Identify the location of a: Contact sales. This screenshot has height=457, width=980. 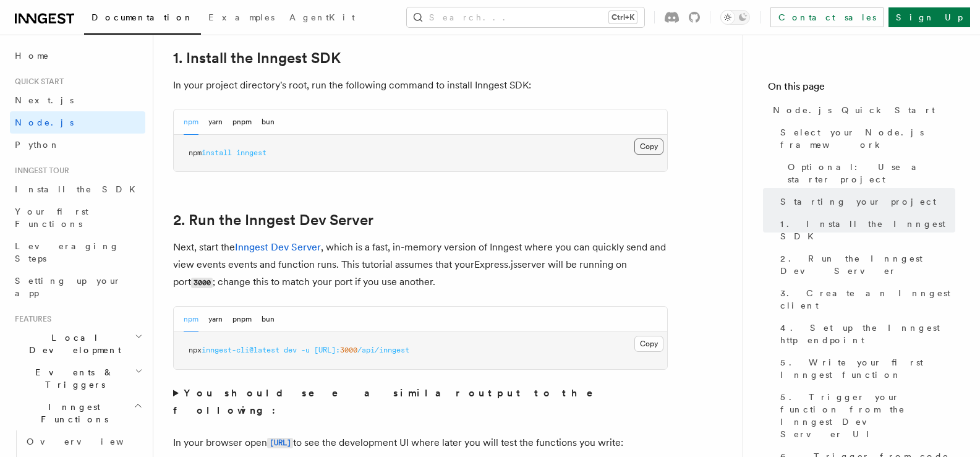
(826, 17).